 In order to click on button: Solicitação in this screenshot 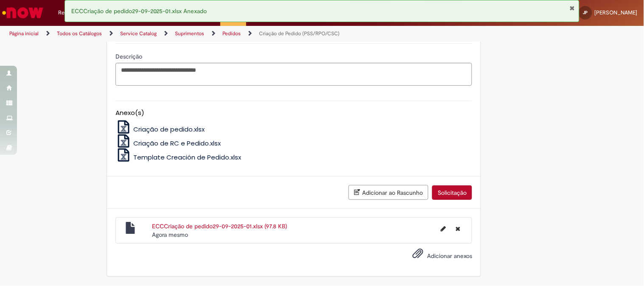, I will do `click(452, 192)`.